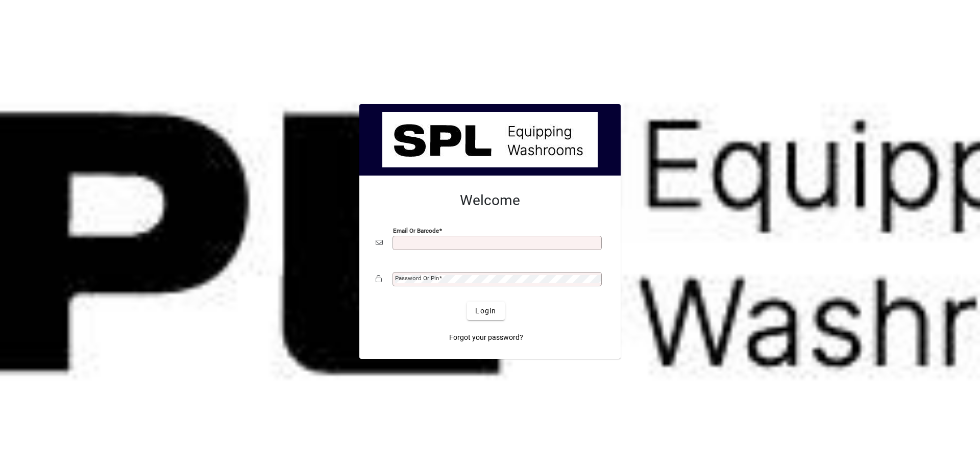 The image size is (980, 469). What do you see at coordinates (486, 337) in the screenshot?
I see `span: Forgot your password?` at bounding box center [486, 337].